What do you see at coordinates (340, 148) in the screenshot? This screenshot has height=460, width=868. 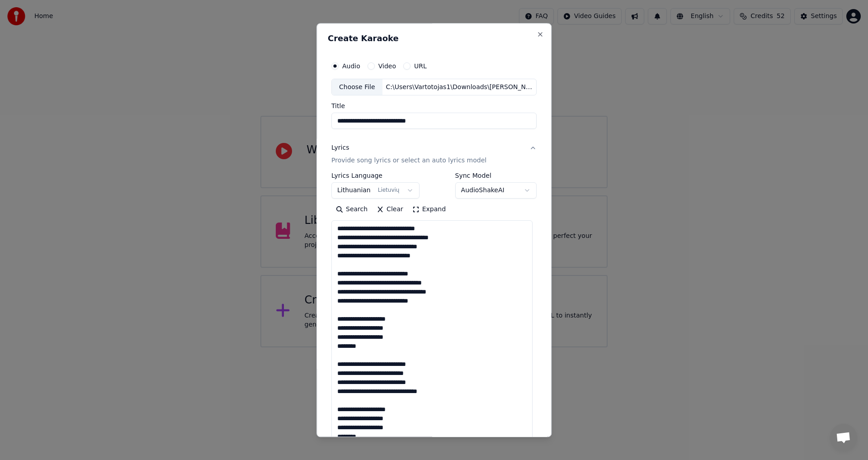 I see `div: Lyrics` at bounding box center [340, 148].